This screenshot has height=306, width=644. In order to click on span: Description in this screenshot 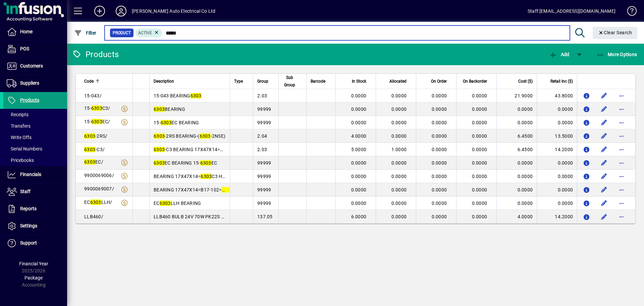, I will do `click(164, 81)`.